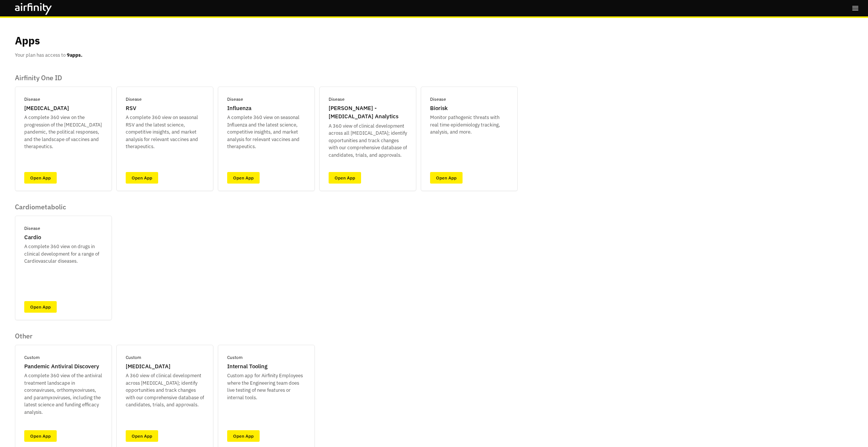 The height and width of the screenshot is (447, 868). What do you see at coordinates (64, 207) in the screenshot?
I see `p: Cardiometabolic` at bounding box center [64, 207].